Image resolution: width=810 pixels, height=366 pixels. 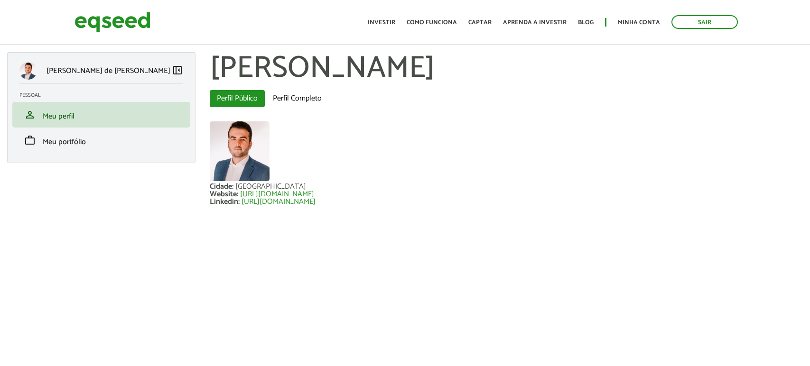 I want to click on a: Como funciona, so click(x=432, y=22).